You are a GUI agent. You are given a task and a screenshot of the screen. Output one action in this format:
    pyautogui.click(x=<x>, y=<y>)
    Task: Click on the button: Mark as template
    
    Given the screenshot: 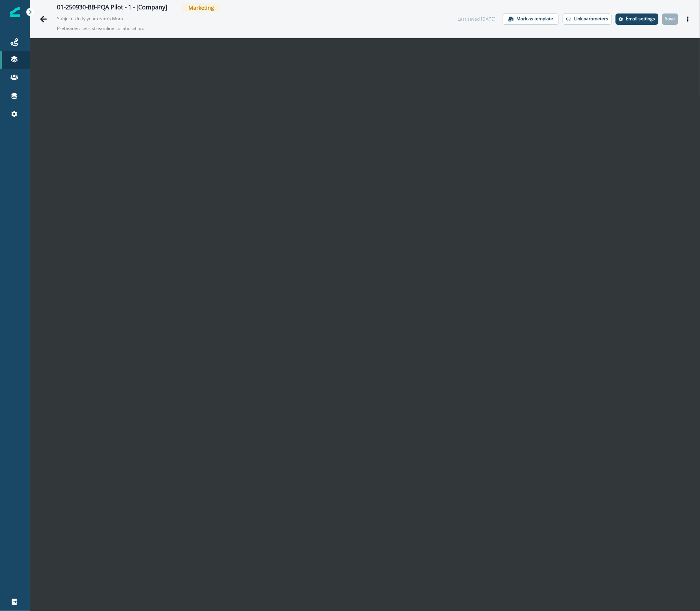 What is the action you would take?
    pyautogui.click(x=531, y=19)
    